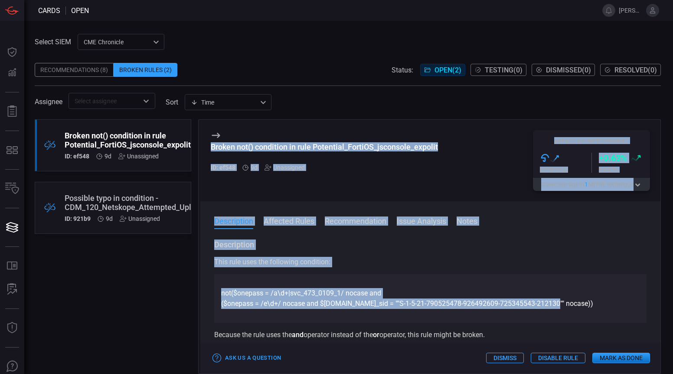 Image resolution: width=673 pixels, height=374 pixels. I want to click on strong: or, so click(376, 334).